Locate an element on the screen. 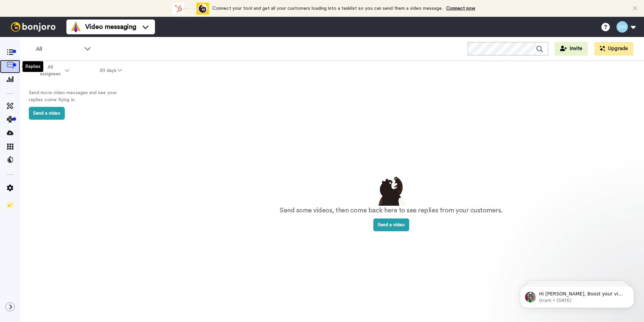 Image resolution: width=644 pixels, height=322 pixels. img: Checklist.svg is located at coordinates (10, 205).